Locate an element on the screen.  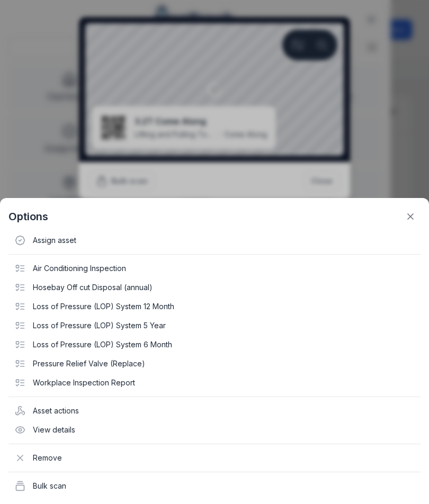
div: Pressure Relief Valve (Replace) is located at coordinates (214, 364).